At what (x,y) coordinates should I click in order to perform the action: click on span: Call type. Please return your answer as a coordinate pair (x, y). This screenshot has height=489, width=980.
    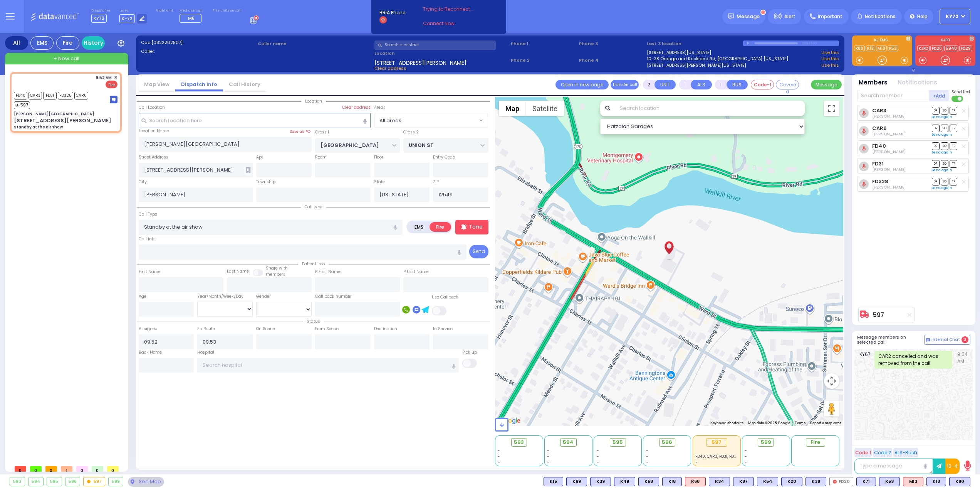
    Looking at the image, I should click on (313, 207).